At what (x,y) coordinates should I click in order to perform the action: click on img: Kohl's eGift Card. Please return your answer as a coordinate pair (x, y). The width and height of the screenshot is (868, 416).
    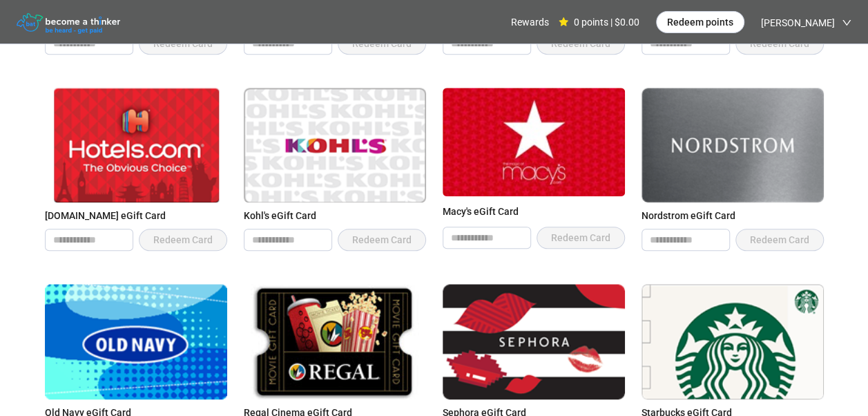
    Looking at the image, I should click on (335, 145).